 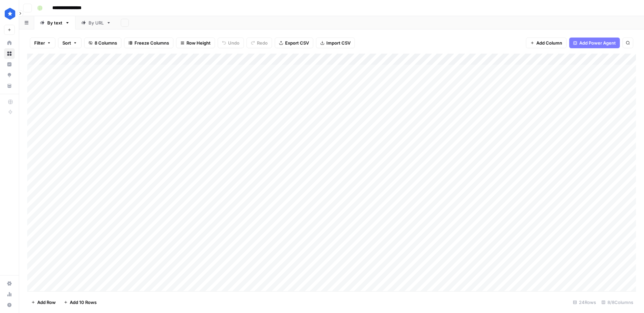 What do you see at coordinates (70, 43) in the screenshot?
I see `button: Sort` at bounding box center [70, 43].